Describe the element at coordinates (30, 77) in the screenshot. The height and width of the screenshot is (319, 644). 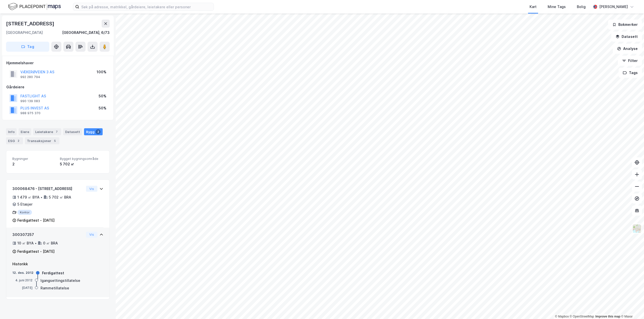
I see `div: 992 280 794` at that location.